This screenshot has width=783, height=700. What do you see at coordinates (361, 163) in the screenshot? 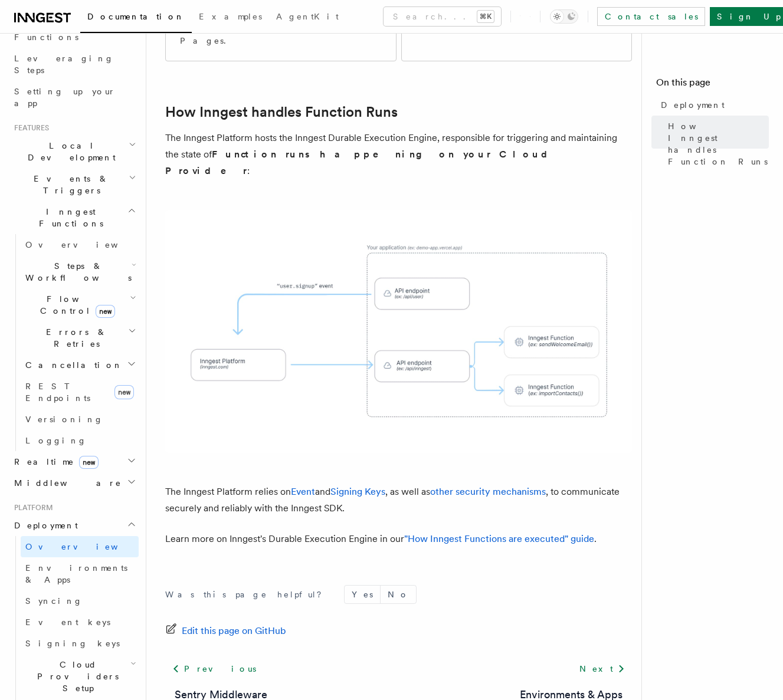
I see `strong: Function runs happening on your Cloud Provider` at bounding box center [361, 163].